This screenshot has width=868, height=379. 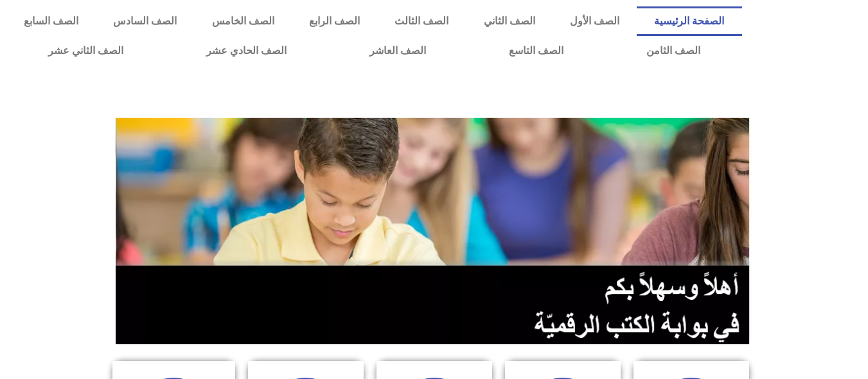 I want to click on a: الصف الرابع, so click(x=334, y=21).